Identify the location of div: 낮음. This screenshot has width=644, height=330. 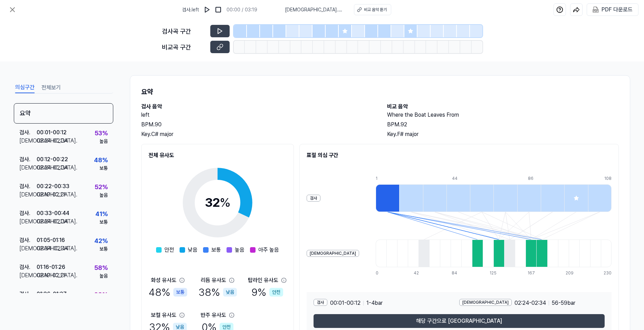
(230, 292).